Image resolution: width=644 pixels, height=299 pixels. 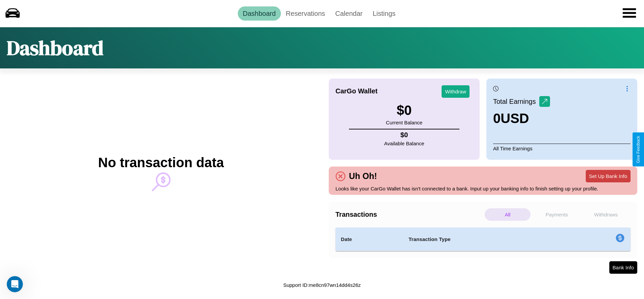 What do you see at coordinates (608, 176) in the screenshot?
I see `button: Set Up Bank Info` at bounding box center [608, 176].